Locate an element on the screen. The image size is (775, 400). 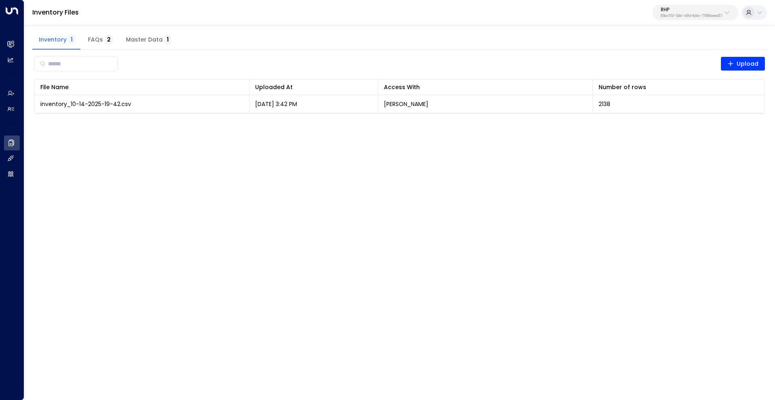
span: inventory_10-14-2025-19-42.csv is located at coordinates (86, 104).